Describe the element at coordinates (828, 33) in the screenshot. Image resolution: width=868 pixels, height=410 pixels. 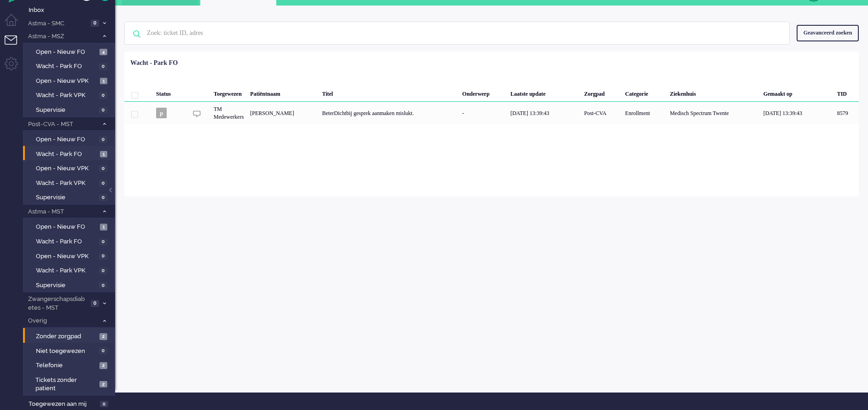
I see `div: Geavanceerd zoeken` at that location.